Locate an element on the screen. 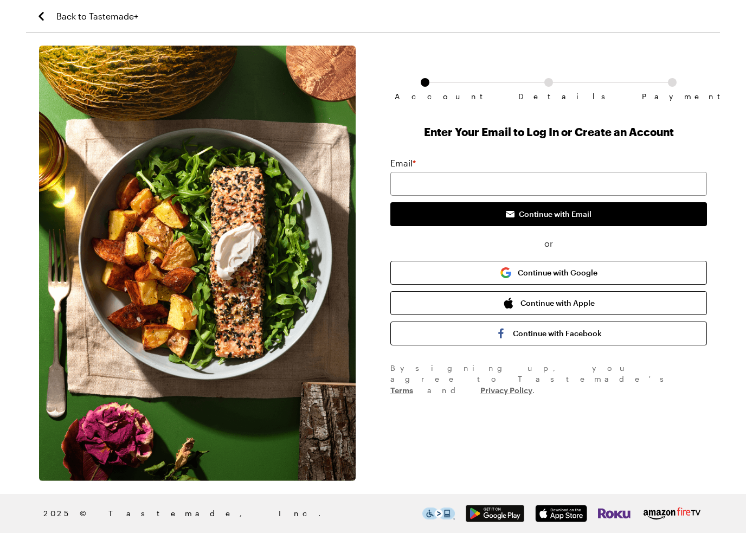 The image size is (746, 533). img: Roku is located at coordinates (614, 514).